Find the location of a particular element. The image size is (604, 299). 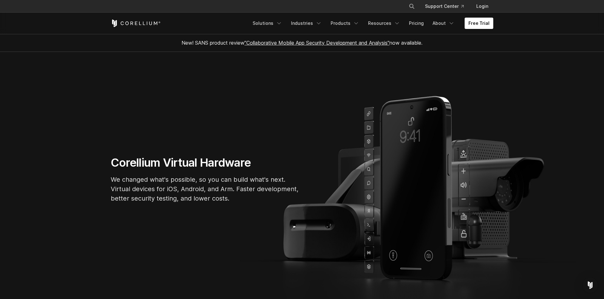

div: Open Intercom Messenger is located at coordinates (590, 285).